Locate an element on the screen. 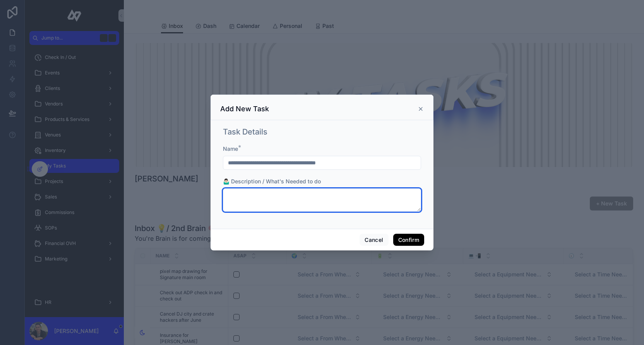 This screenshot has height=345, width=644. button: Confirm is located at coordinates (409, 240).